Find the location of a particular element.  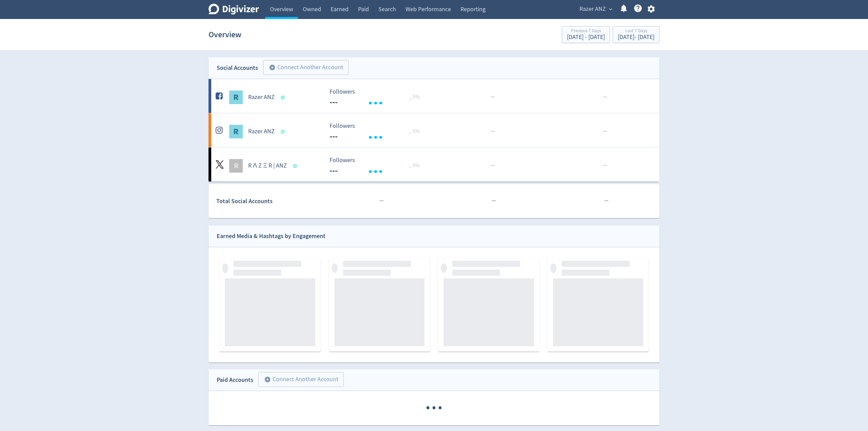

span: Data last synced: 11 Aug 2025, 7:02am (AEST) is located at coordinates (283, 97).